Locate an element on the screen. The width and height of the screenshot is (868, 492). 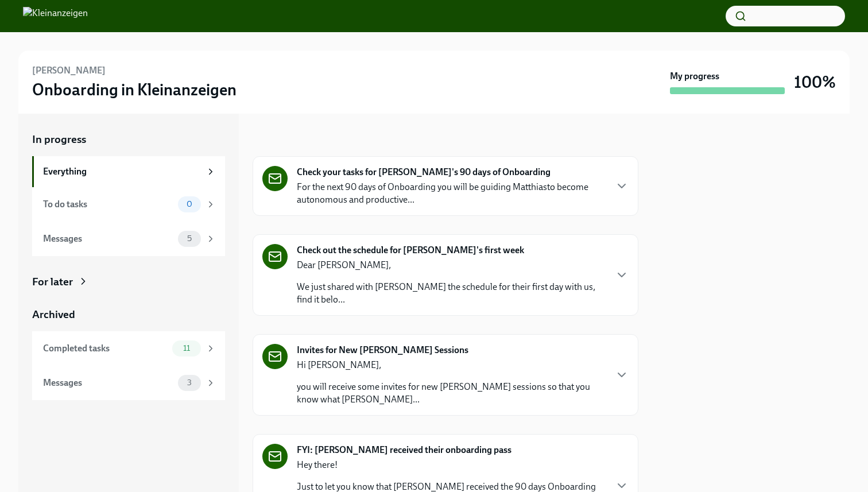
div: To do tasks is located at coordinates (108, 205).